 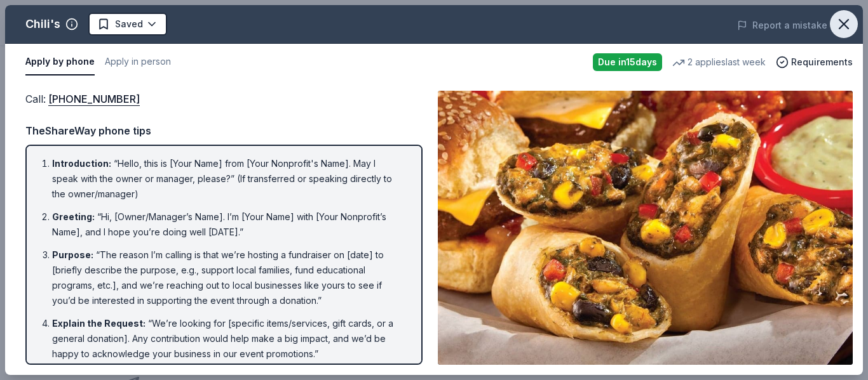 What do you see at coordinates (782, 26) in the screenshot?
I see `button: Report a mistake` at bounding box center [782, 26].